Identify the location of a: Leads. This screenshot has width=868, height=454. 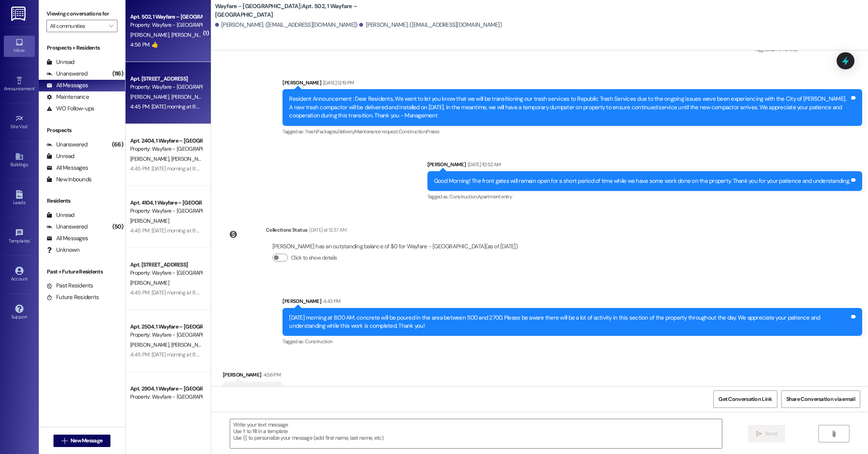
(19, 199).